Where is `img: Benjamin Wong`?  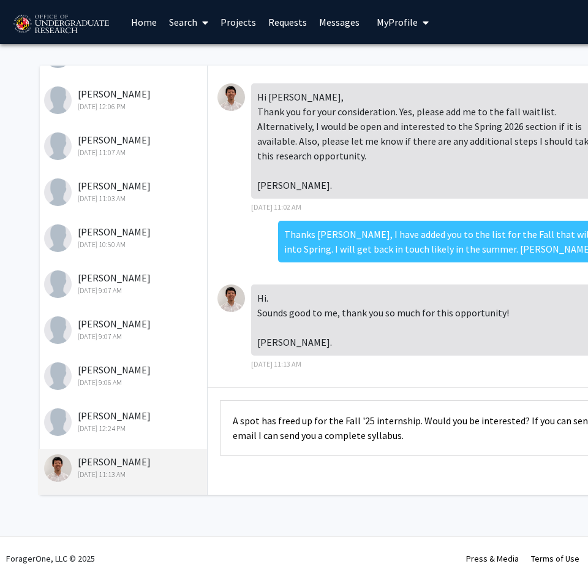
img: Benjamin Wong is located at coordinates (58, 376).